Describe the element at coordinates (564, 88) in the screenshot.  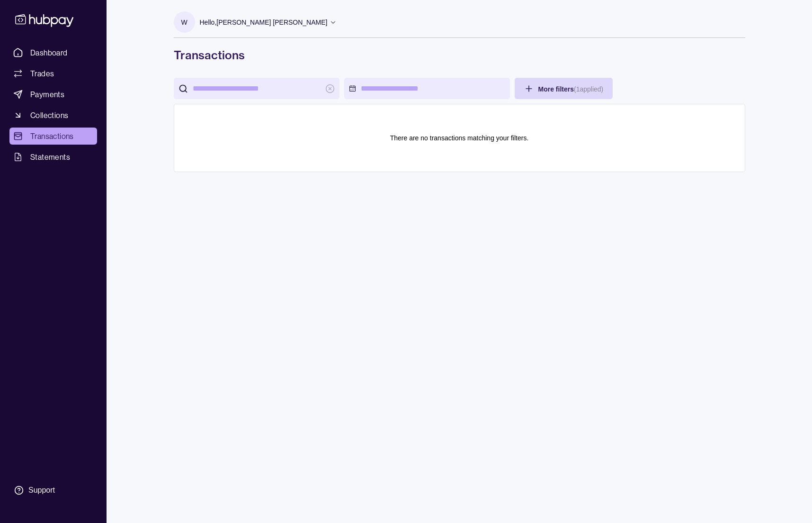
I see `button: More filters(1applied)` at that location.